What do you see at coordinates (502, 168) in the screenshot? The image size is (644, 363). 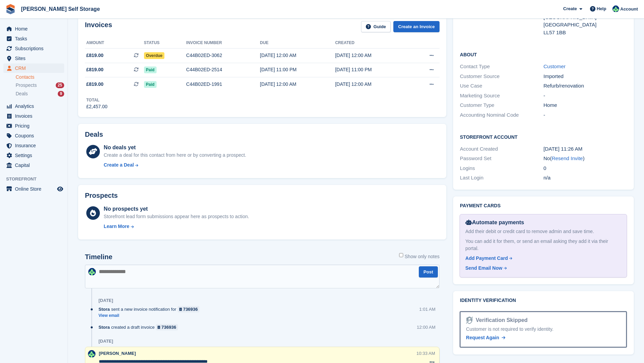 I see `div: Logins` at bounding box center [502, 168].